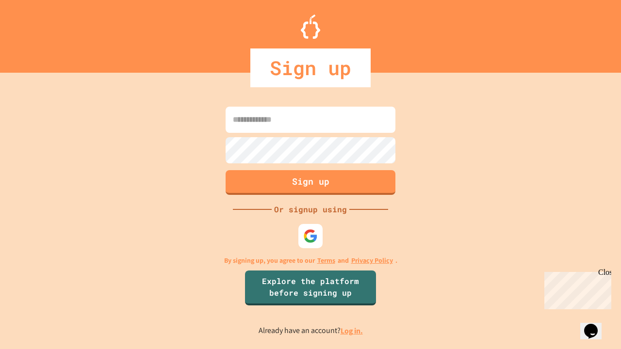 This screenshot has height=349, width=621. What do you see at coordinates (311, 236) in the screenshot?
I see `img: google-icon.svg` at bounding box center [311, 236].